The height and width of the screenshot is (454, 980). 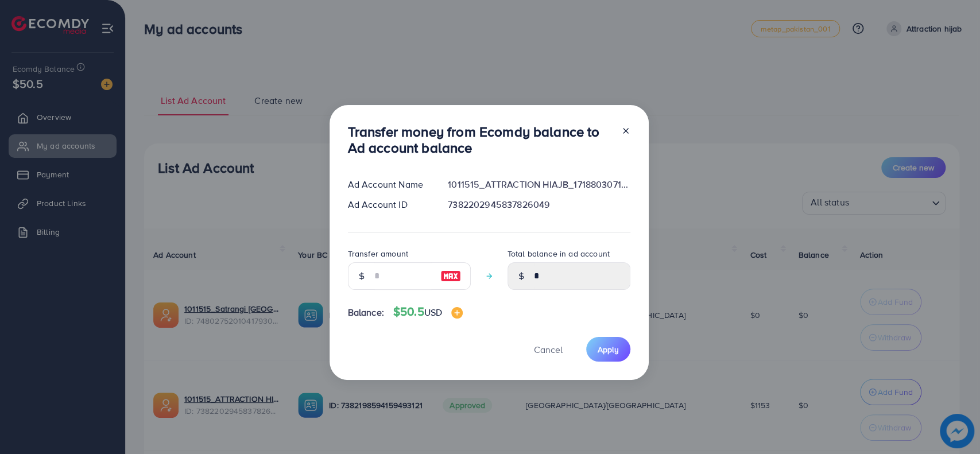 What do you see at coordinates (607, 350) in the screenshot?
I see `span: Apply` at bounding box center [607, 350].